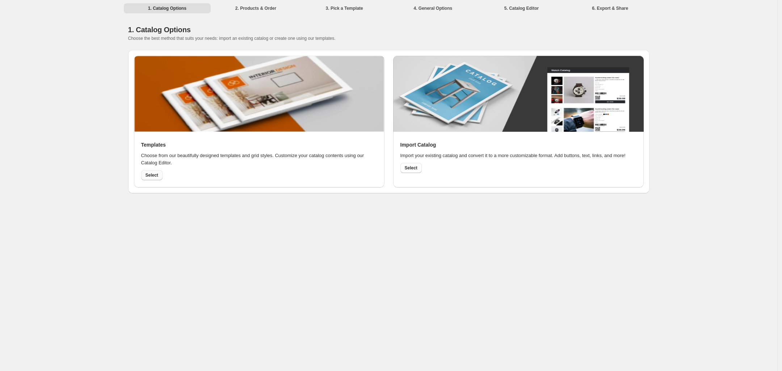  I want to click on img: importCatalog-CVmeUtJA.png, so click(519, 94).